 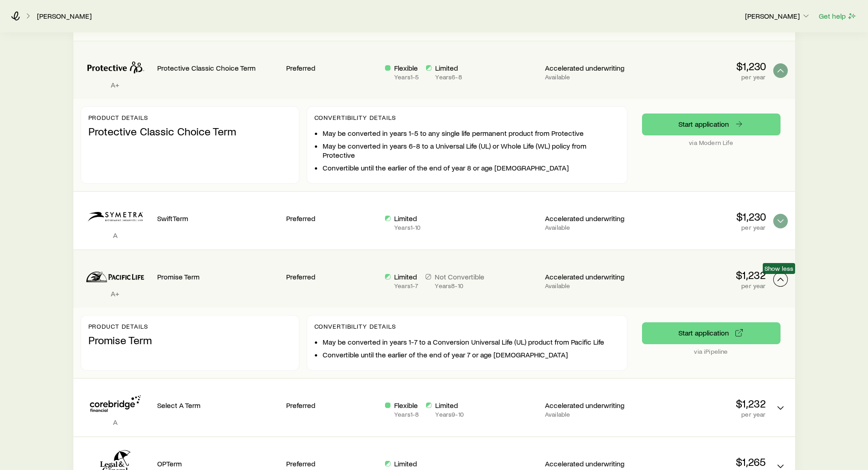 I want to click on p: via iPipeline, so click(x=712, y=352).